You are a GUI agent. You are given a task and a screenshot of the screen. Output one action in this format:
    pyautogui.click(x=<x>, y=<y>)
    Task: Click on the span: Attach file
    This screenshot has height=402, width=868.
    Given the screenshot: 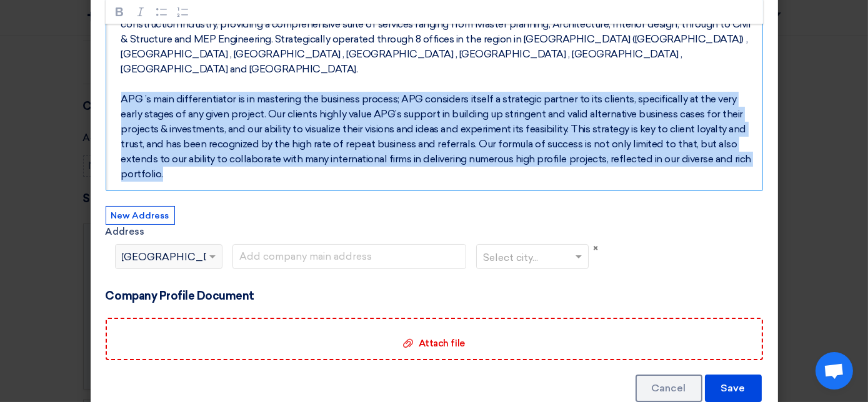 What is the action you would take?
    pyautogui.click(x=442, y=344)
    